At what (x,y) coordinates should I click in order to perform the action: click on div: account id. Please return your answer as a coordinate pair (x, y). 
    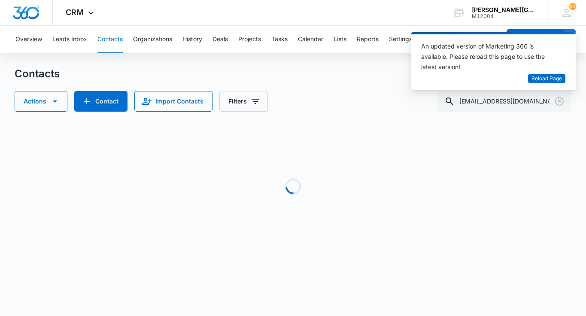
    Looking at the image, I should click on (503, 16).